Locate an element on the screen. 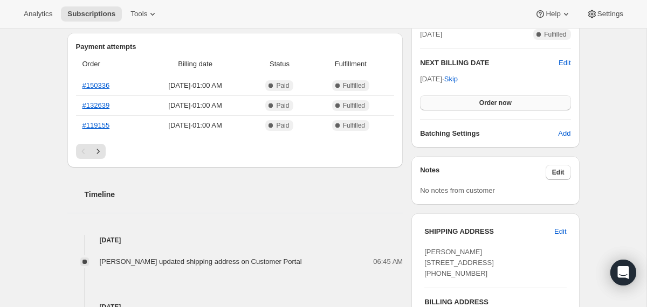 The width and height of the screenshot is (647, 307). span: Subscriptions is located at coordinates (91, 14).